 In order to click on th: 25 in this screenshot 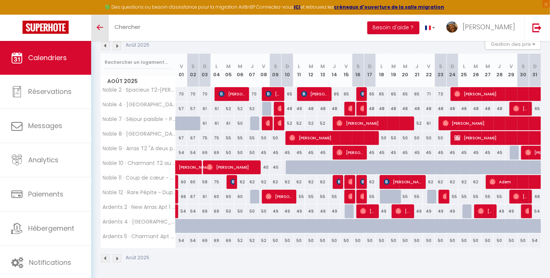, I will do `click(464, 70)`.